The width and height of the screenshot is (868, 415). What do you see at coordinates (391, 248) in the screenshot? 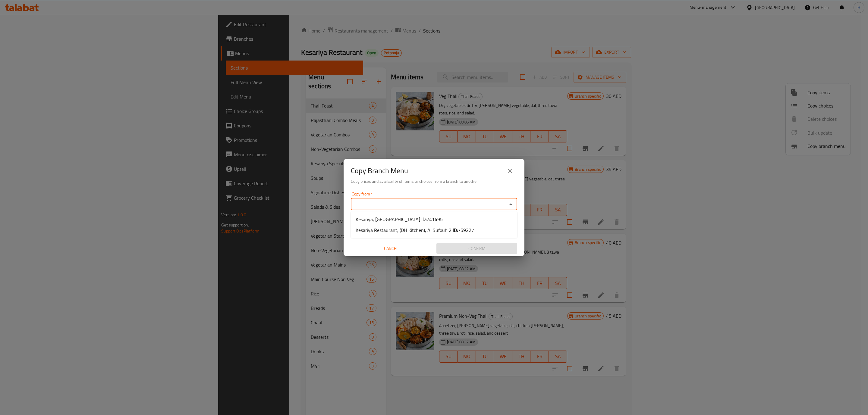
I see `button: Cancel` at bounding box center [391, 248].